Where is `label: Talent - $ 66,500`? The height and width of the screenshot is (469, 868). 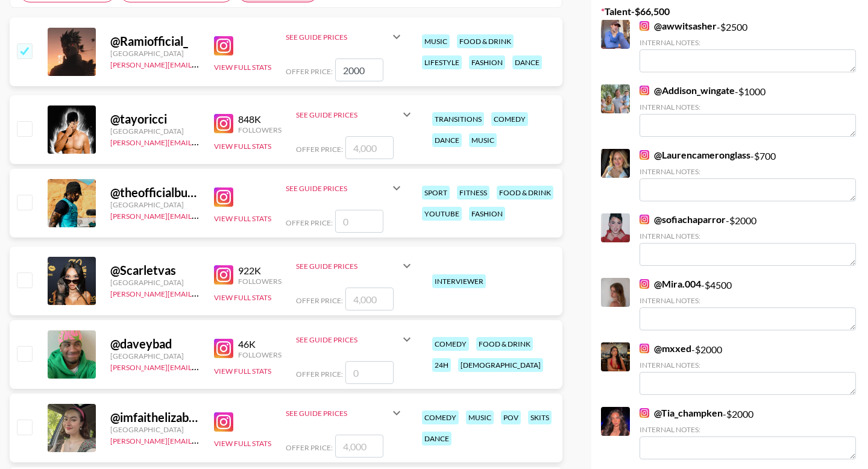 label: Talent - $ 66,500 is located at coordinates (730, 11).